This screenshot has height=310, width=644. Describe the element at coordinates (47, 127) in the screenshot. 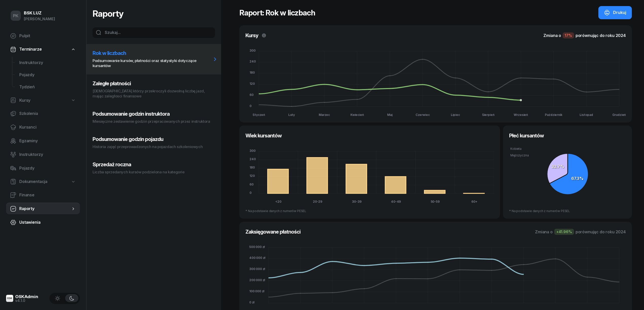

I see `span: Kursanci` at that location.